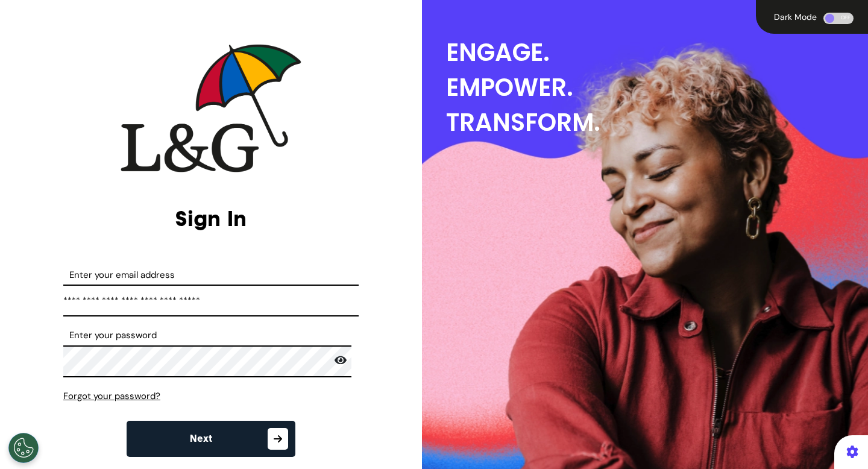 This screenshot has width=868, height=469. Describe the element at coordinates (23, 448) in the screenshot. I see `button: Open Preferences` at that location.